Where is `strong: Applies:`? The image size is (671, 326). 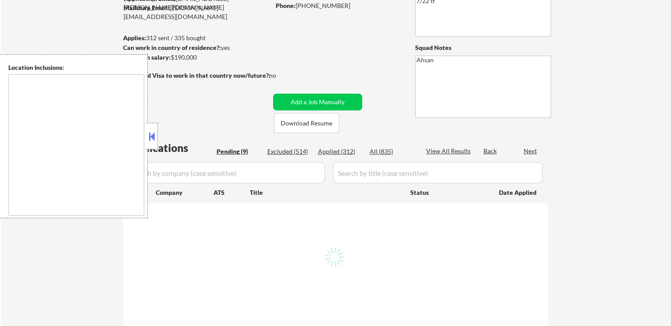
strong: Applies: is located at coordinates (135, 37).